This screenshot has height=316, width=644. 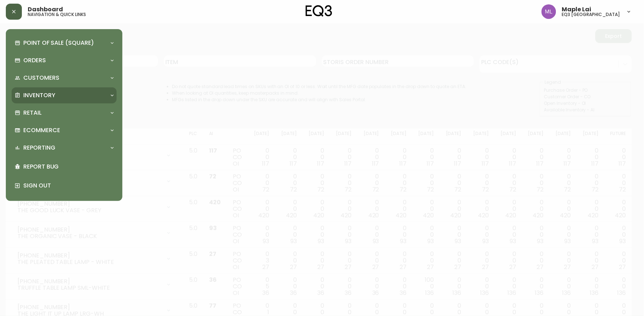 I want to click on span: Dashboard, so click(x=45, y=10).